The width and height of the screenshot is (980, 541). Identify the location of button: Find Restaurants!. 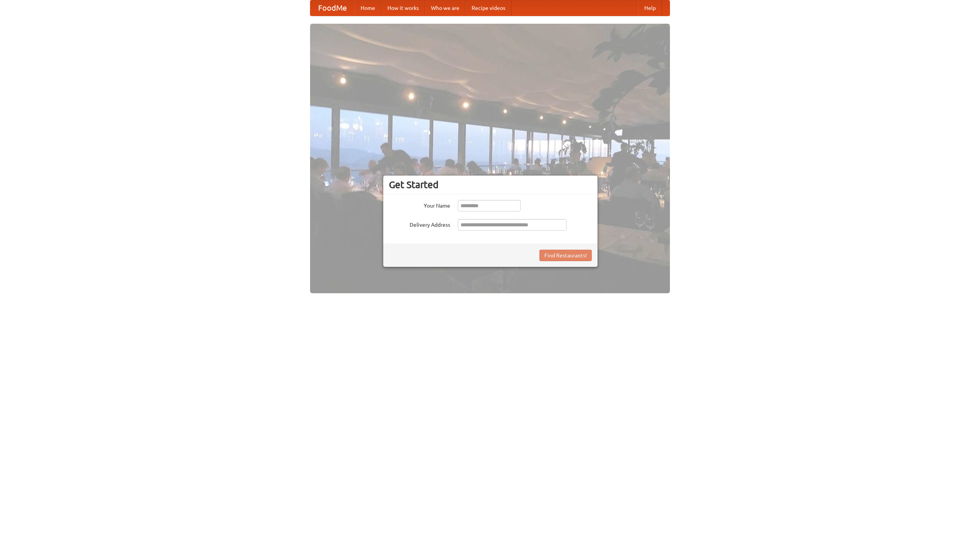
(565, 256).